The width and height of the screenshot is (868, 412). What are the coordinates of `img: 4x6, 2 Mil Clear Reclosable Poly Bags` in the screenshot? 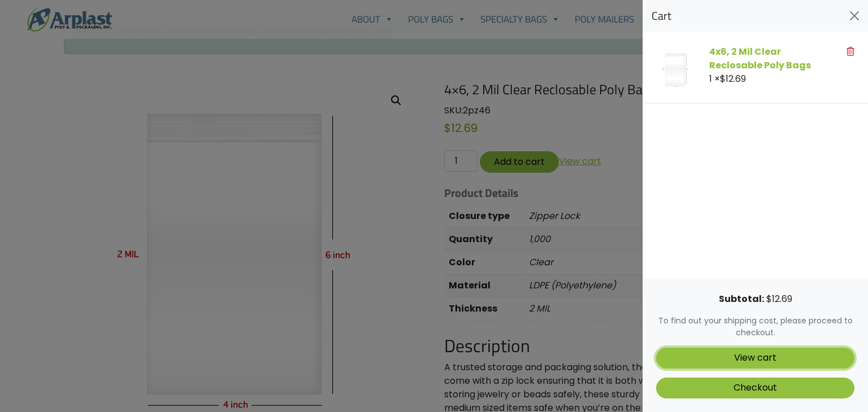 It's located at (676, 69).